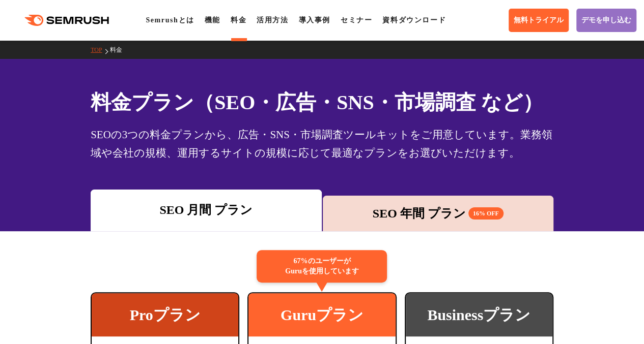 This screenshot has width=644, height=344. Describe the element at coordinates (538, 20) in the screenshot. I see `span: 無料トライアル` at that location.